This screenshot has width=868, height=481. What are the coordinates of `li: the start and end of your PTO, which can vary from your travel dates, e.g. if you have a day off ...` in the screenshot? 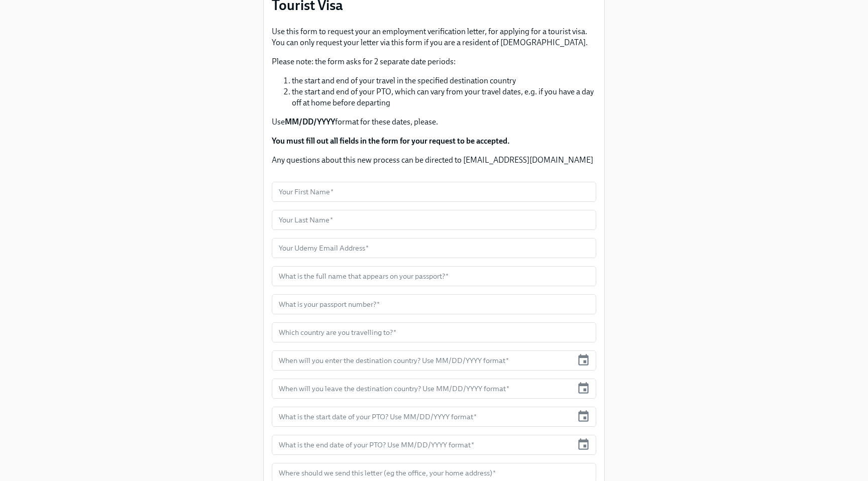 It's located at (444, 98).